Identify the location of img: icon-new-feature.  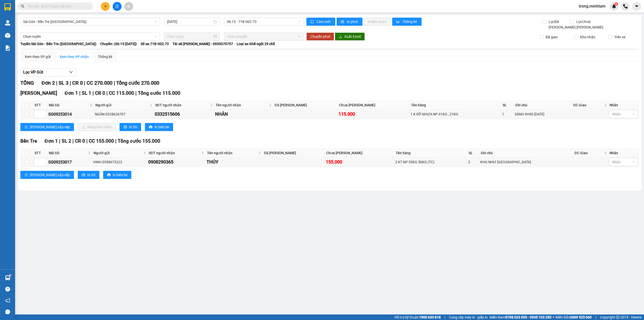
(614, 6).